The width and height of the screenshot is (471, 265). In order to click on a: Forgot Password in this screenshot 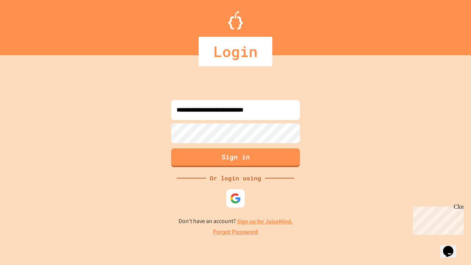, I will do `click(236, 232)`.